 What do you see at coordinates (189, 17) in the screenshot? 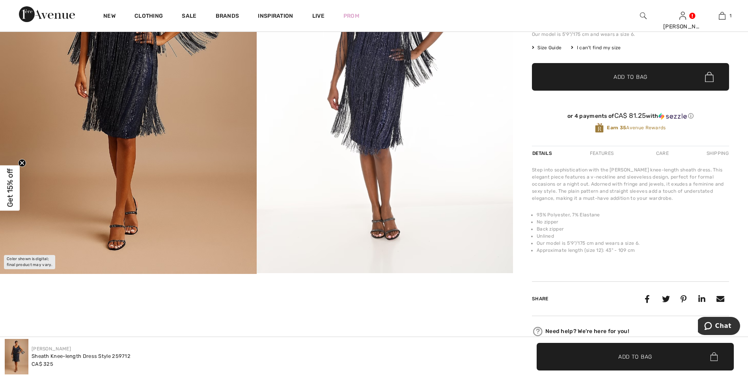
I see `a: Sale` at bounding box center [189, 17].